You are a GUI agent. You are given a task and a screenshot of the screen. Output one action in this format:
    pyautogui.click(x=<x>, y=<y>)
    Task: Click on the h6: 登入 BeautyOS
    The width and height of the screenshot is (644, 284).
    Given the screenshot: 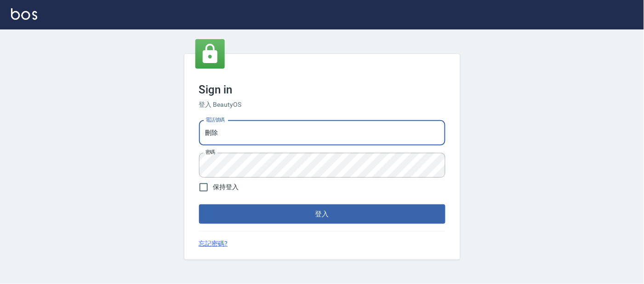 What is the action you would take?
    pyautogui.click(x=322, y=105)
    